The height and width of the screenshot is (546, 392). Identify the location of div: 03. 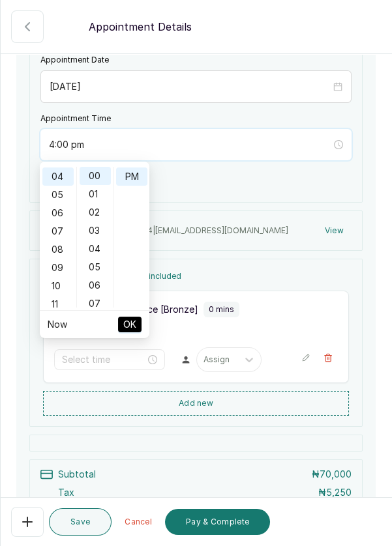
(95, 231).